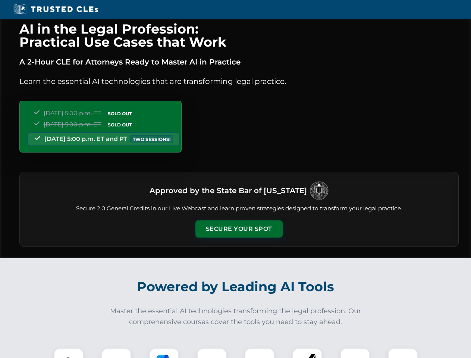 The width and height of the screenshot is (471, 358). Describe the element at coordinates (239, 81) in the screenshot. I see `p: Learn the essential AI technologies that are transforming legal practice.` at that location.